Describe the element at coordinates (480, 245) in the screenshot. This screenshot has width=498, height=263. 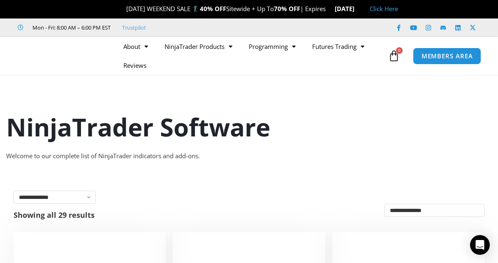
I see `div: Open Intercom Messenger` at that location.